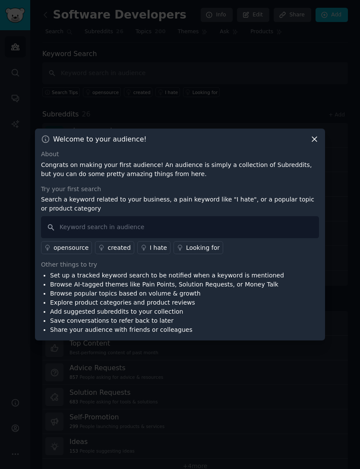 This screenshot has height=469, width=360. I want to click on a: Looking for, so click(198, 247).